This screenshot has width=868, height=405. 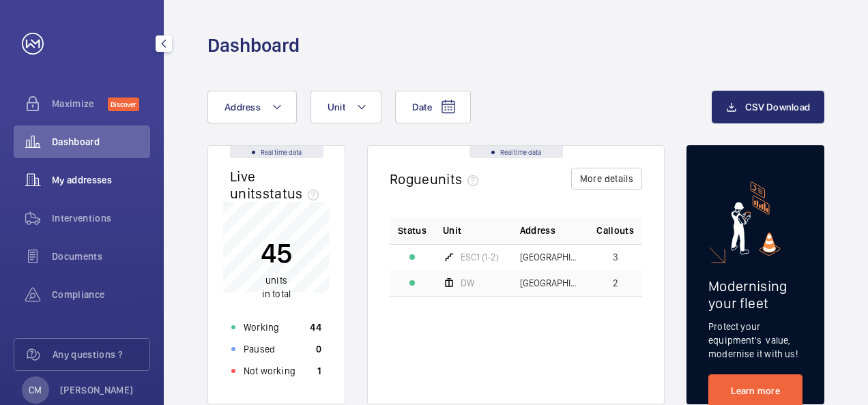 What do you see at coordinates (768, 107) in the screenshot?
I see `button: CSV Download` at bounding box center [768, 107].